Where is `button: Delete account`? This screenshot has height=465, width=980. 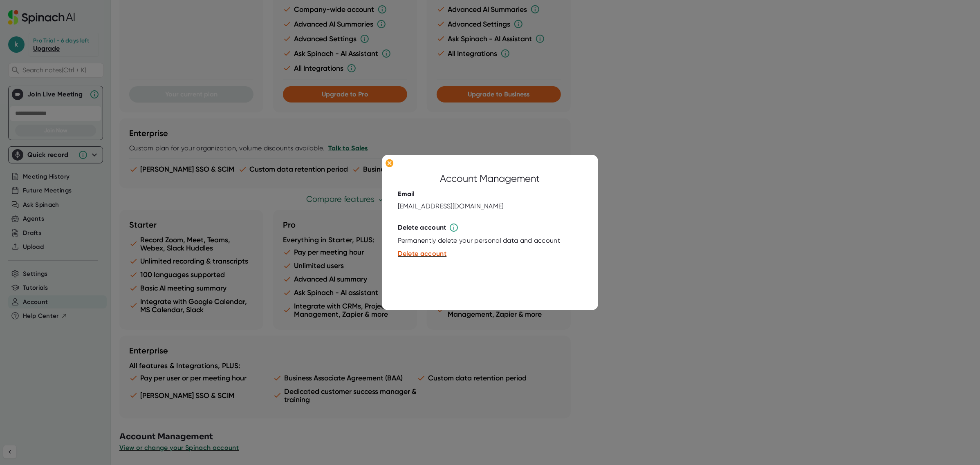
button: Delete account is located at coordinates (423, 253).